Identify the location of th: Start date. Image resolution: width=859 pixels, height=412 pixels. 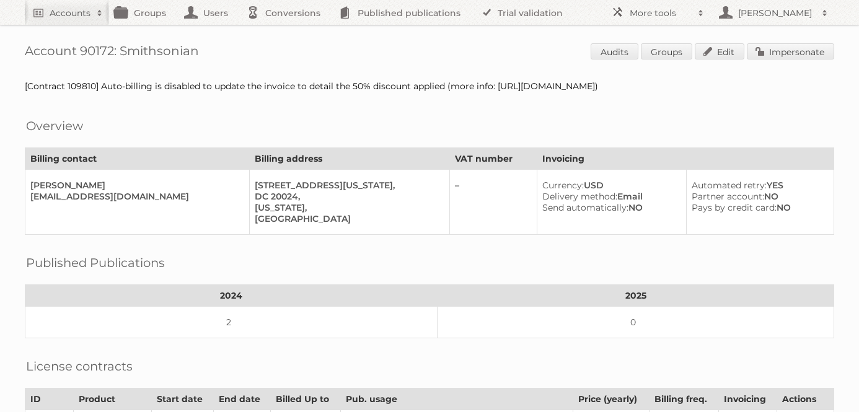
(182, 399).